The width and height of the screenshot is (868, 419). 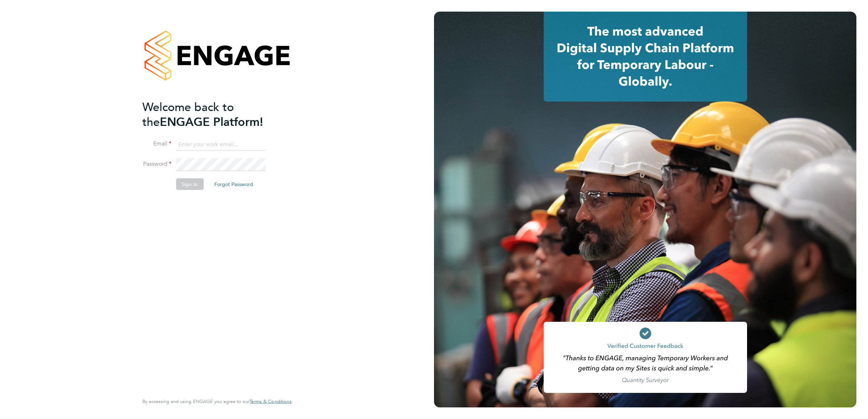 What do you see at coordinates (188, 114) in the screenshot?
I see `span: Welcome back to the` at bounding box center [188, 114].